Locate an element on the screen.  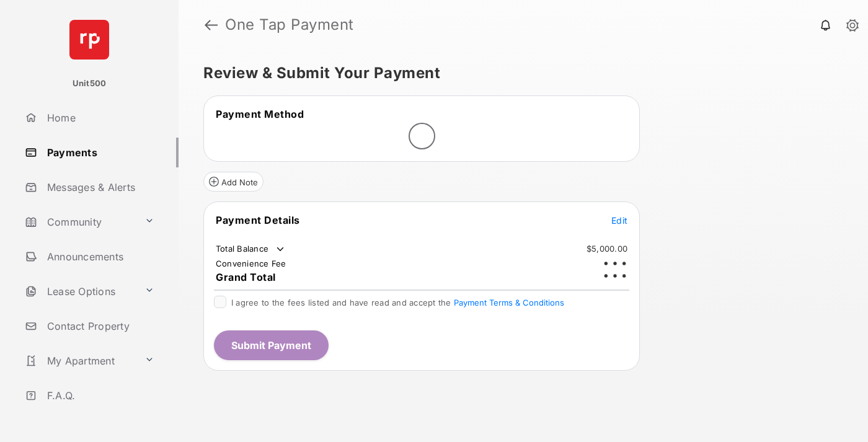
a: Announcements is located at coordinates (99, 257).